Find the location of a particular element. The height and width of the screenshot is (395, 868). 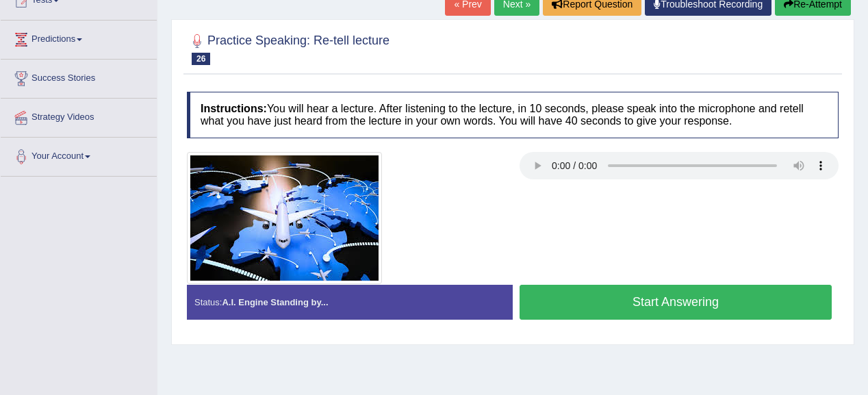

a: Success Stories is located at coordinates (79, 77).